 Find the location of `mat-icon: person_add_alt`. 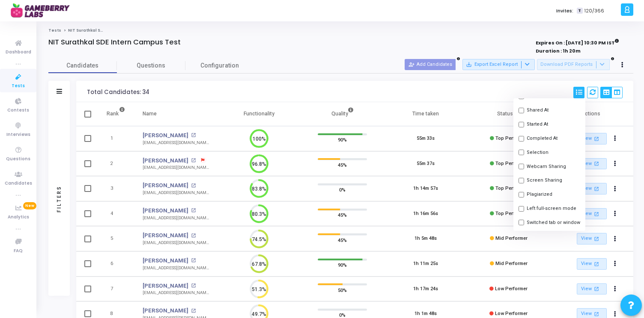

mat-icon: person_add_alt is located at coordinates (411, 64).